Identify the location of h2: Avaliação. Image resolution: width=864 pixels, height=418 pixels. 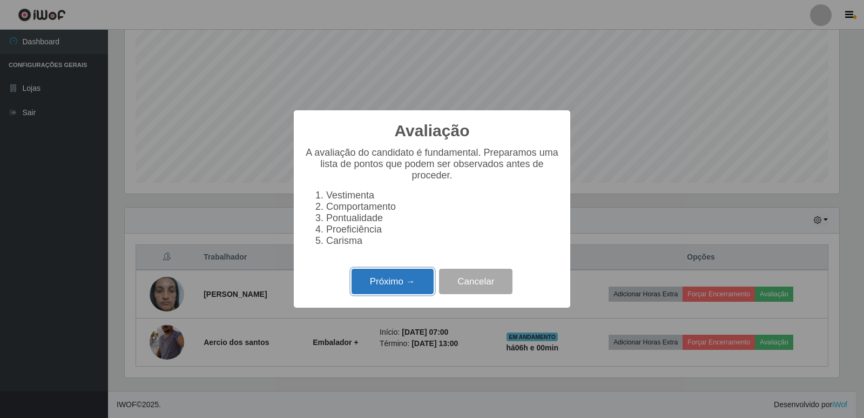
(432, 131).